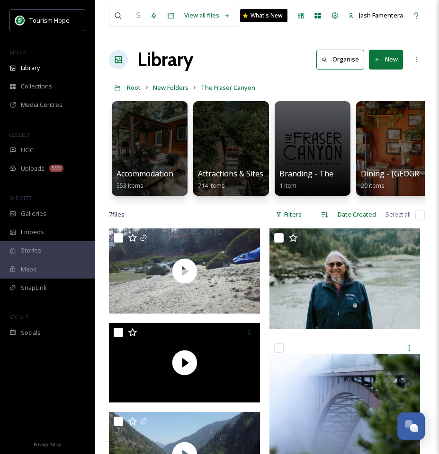 Image resolution: width=439 pixels, height=454 pixels. What do you see at coordinates (30, 68) in the screenshot?
I see `span: Library` at bounding box center [30, 68].